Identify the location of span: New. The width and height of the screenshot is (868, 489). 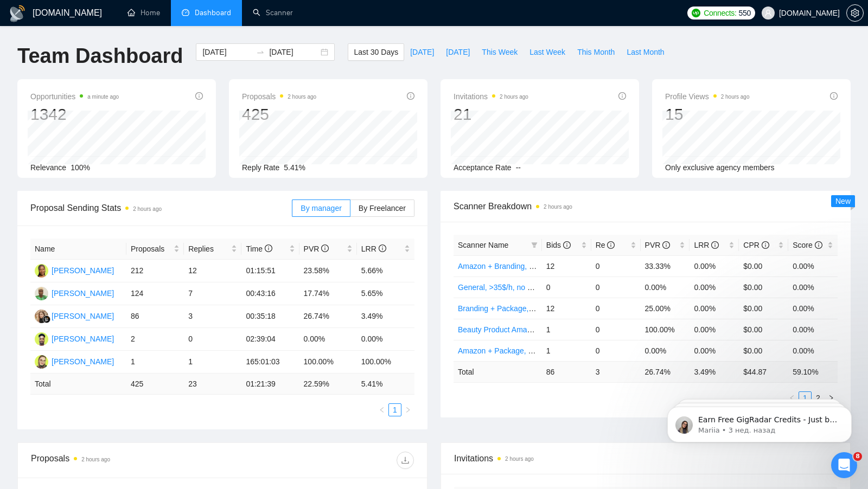
(843, 201).